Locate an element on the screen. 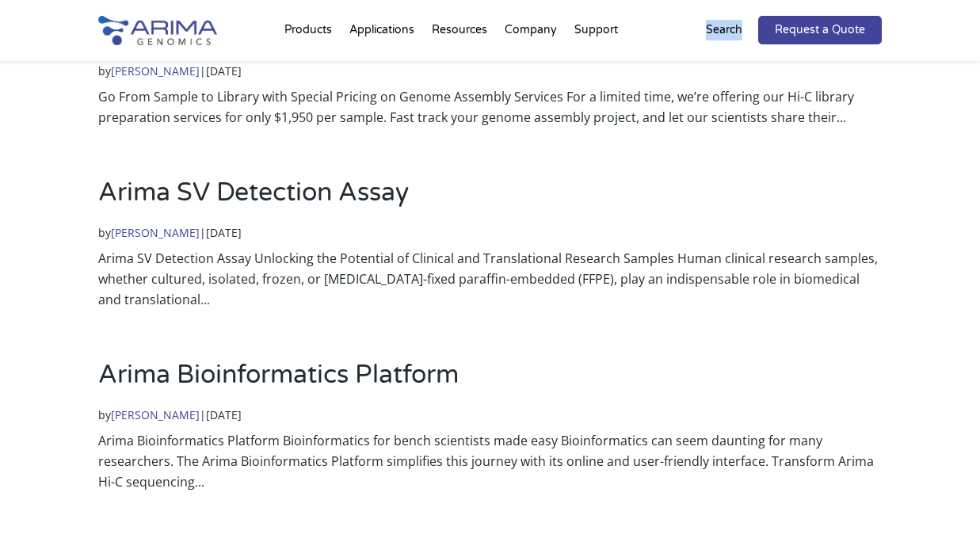  a: Arima Bioinformatics Platform is located at coordinates (278, 374).